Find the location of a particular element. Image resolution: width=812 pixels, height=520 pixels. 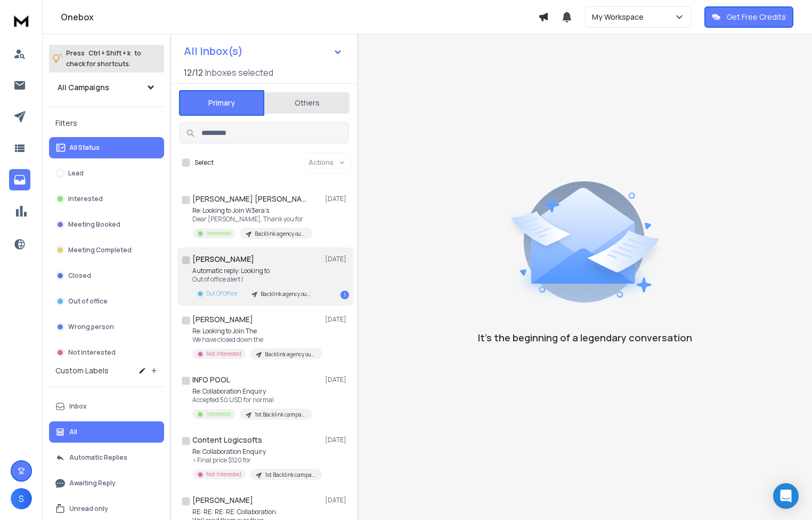

button: S is located at coordinates (21, 498).